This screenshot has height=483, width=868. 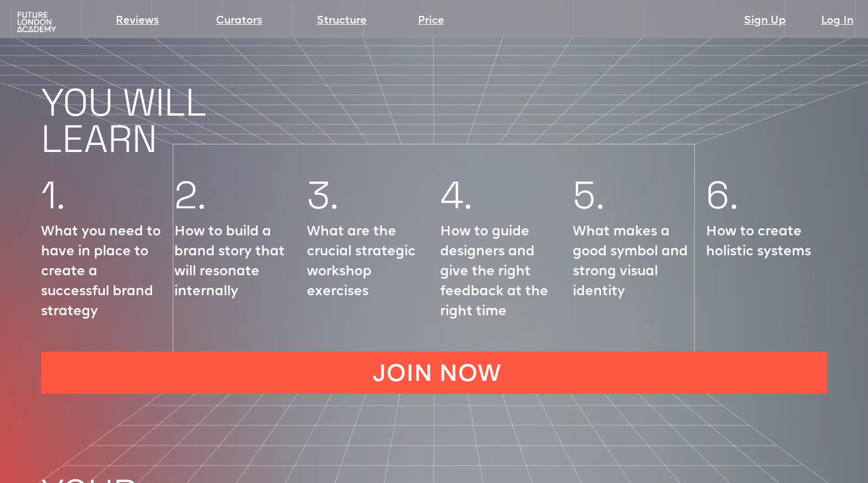 What do you see at coordinates (102, 272) in the screenshot?
I see `p: What you need to have in place to create a successful brand strategy` at bounding box center [102, 272].